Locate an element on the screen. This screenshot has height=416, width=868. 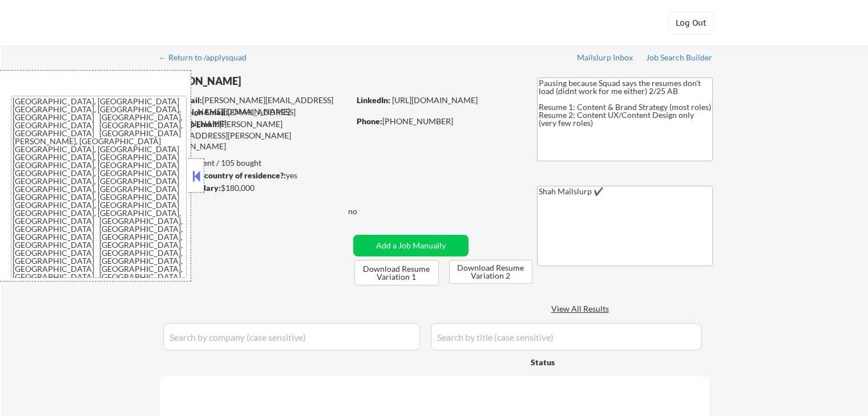
a: Mailslurp Inbox is located at coordinates (606, 59).